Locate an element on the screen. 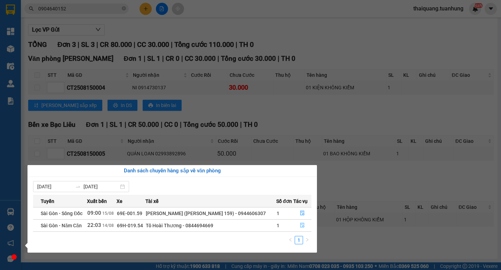 The width and height of the screenshot is (501, 270). span: 14/08 is located at coordinates (108, 226).